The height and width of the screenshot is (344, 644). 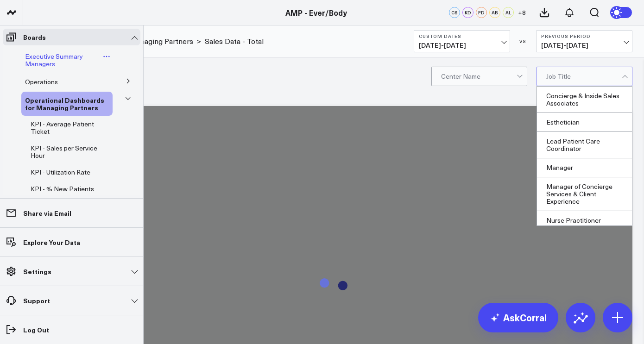 What do you see at coordinates (481, 12) in the screenshot?
I see `div: FD` at bounding box center [481, 12].